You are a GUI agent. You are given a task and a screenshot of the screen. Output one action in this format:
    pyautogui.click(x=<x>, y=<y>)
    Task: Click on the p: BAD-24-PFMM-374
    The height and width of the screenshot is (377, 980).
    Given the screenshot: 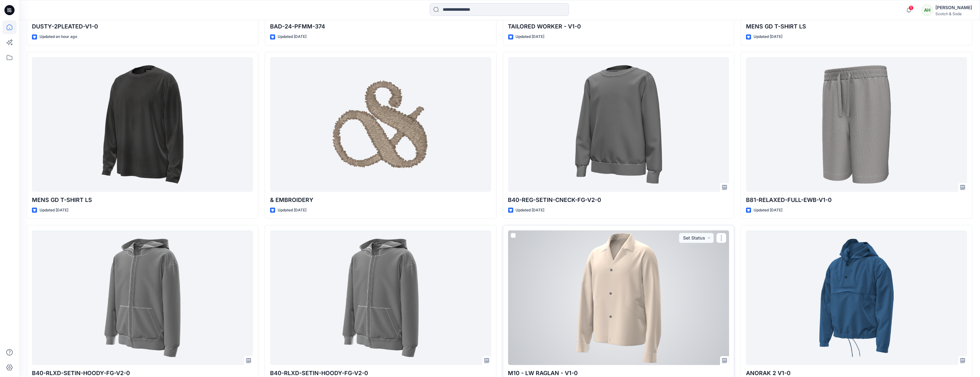 What is the action you would take?
    pyautogui.click(x=381, y=27)
    